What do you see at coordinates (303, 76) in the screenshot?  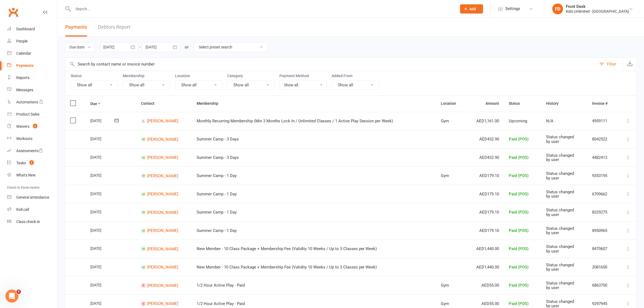 I see `label: Payment Method` at bounding box center [303, 76].